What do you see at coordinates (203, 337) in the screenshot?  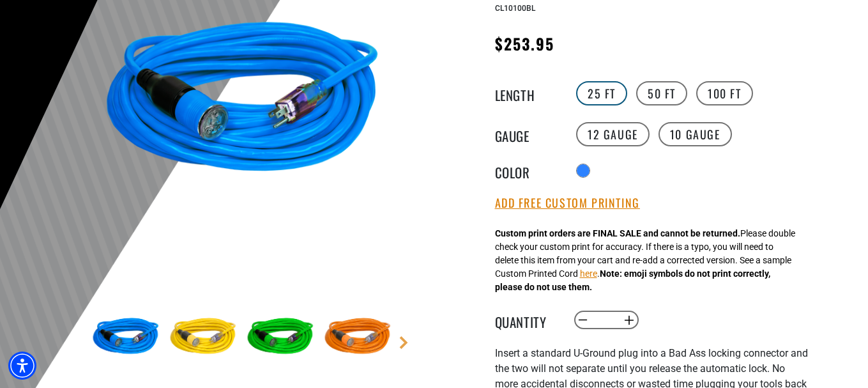 I see `img: yellow` at bounding box center [203, 337].